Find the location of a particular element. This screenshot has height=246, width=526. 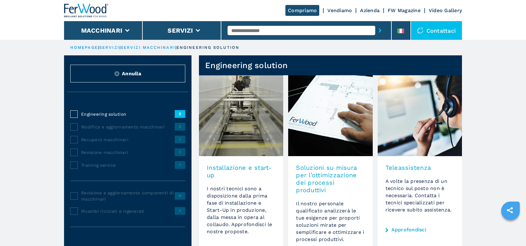

img: Reset is located at coordinates (117, 74).